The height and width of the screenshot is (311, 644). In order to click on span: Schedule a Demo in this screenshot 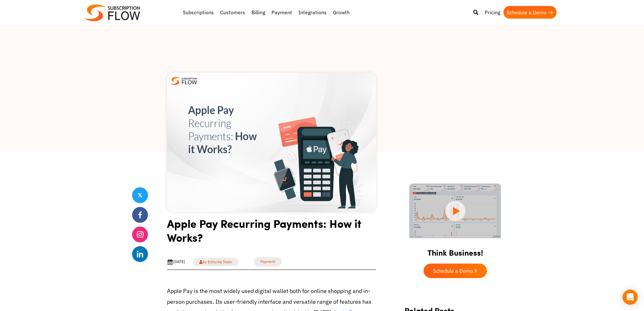, I will do `click(453, 271)`.